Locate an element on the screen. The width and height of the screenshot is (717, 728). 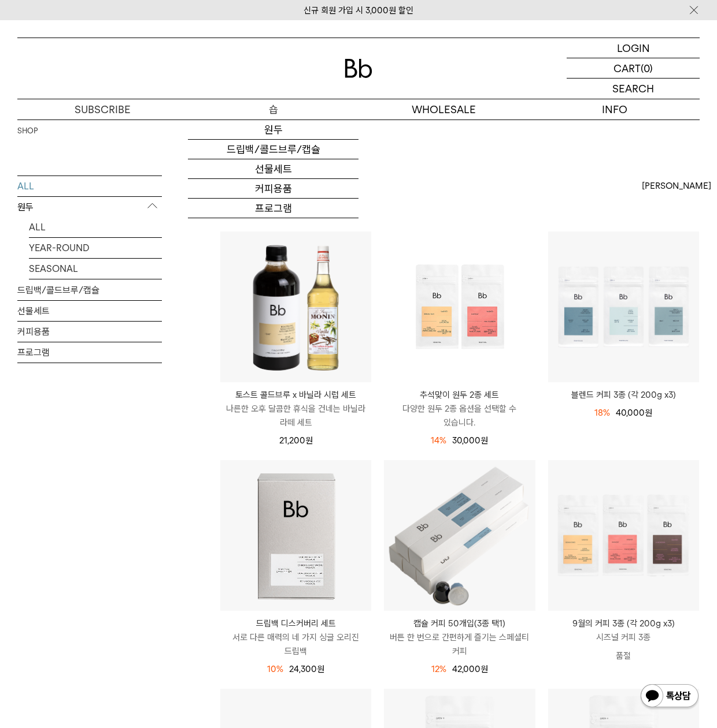
a: 신규 회원 가입 시 3,000원 할인 is located at coordinates (358, 11).